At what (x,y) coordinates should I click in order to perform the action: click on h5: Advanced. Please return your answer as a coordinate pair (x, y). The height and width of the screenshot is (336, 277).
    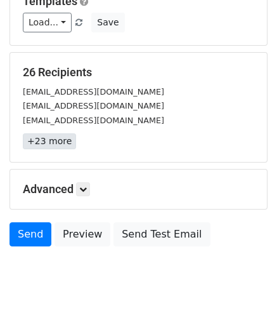
    Looking at the image, I should click on (138, 189).